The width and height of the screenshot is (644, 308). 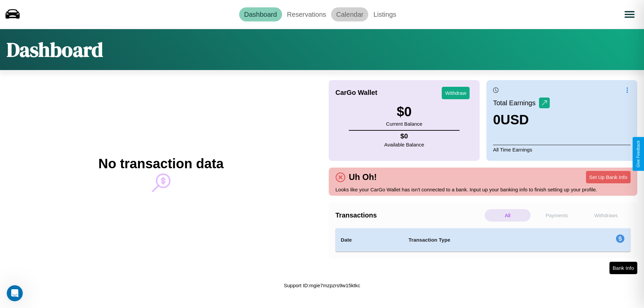 I want to click on p: Withdraws, so click(x=605, y=215).